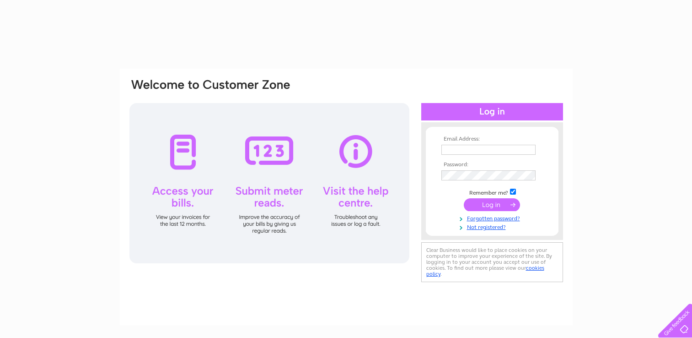  Describe the element at coordinates (493, 217) in the screenshot. I see `a: Forgotten password?` at that location.